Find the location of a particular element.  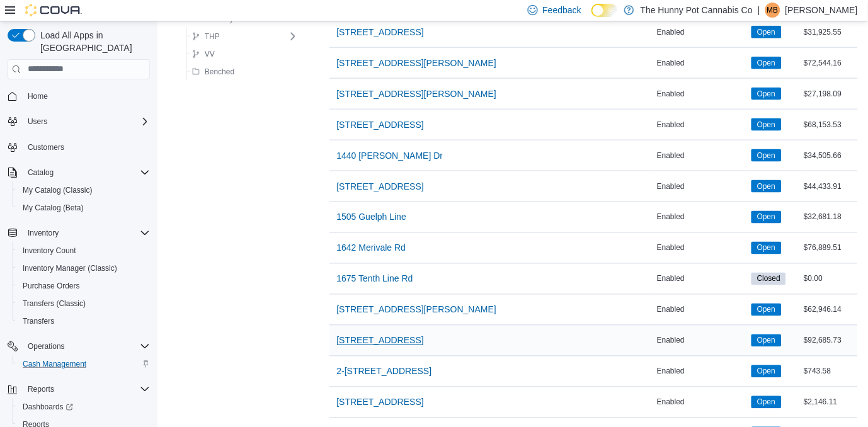

button: 1505 Guelph Line is located at coordinates (371, 217).